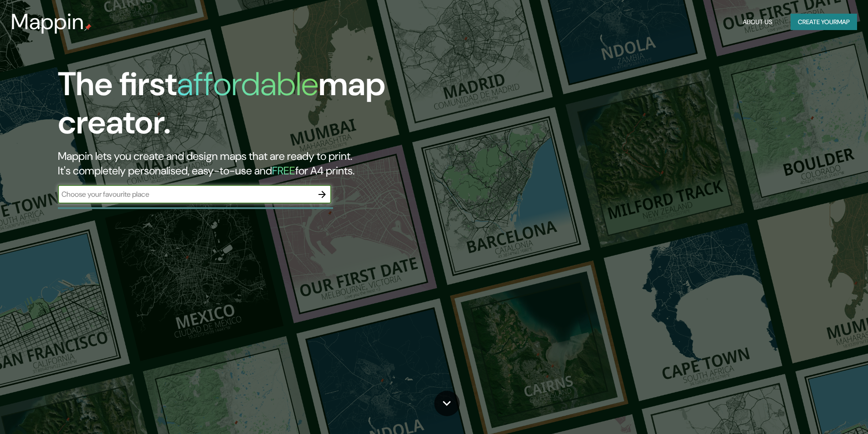  I want to click on h1: affordable, so click(247, 84).